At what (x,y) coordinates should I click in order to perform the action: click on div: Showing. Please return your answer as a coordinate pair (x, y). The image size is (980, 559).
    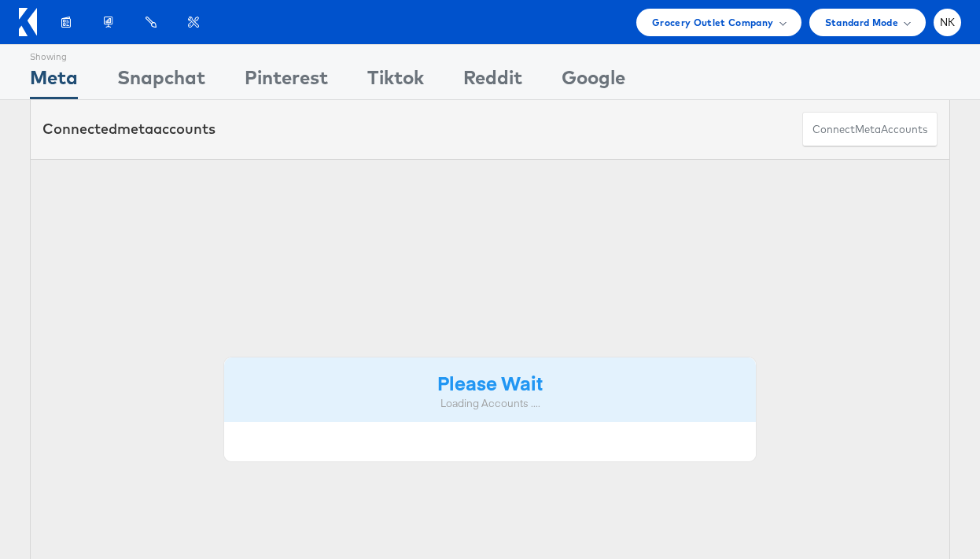
    Looking at the image, I should click on (54, 55).